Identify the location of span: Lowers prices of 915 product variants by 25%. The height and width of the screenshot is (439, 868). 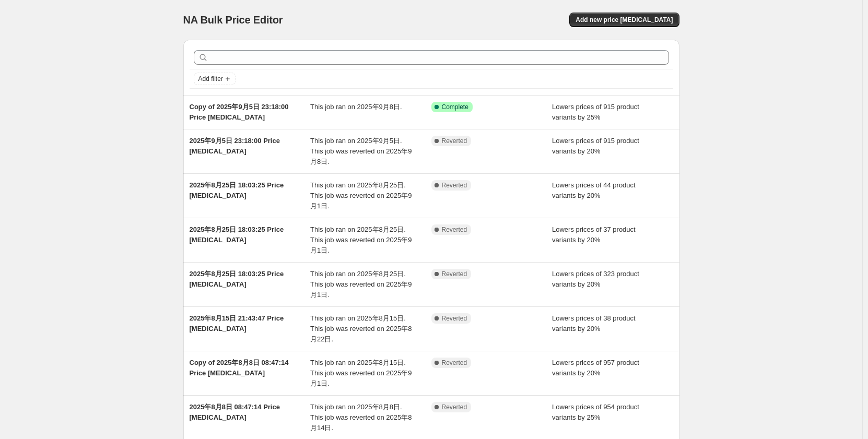
(595, 112).